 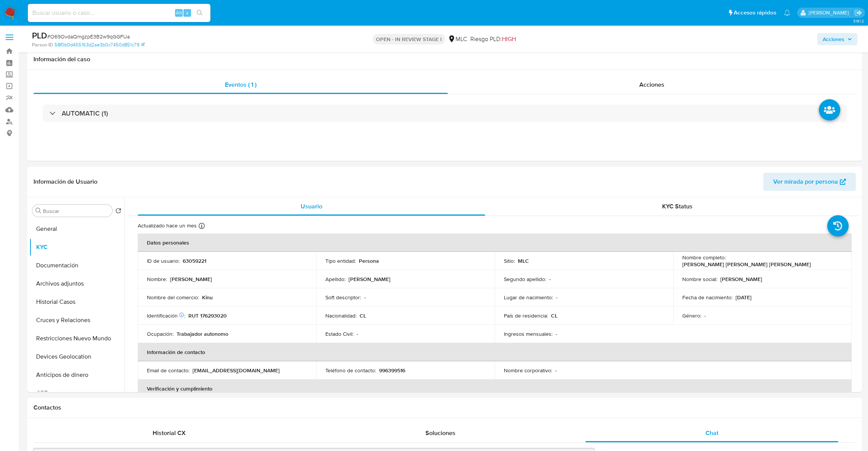 What do you see at coordinates (202, 334) in the screenshot?
I see `p: Trabajador autonomo` at bounding box center [202, 334].